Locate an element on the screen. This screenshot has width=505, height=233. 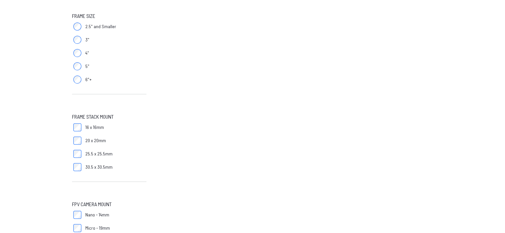
input: 6"+ is located at coordinates (77, 80).